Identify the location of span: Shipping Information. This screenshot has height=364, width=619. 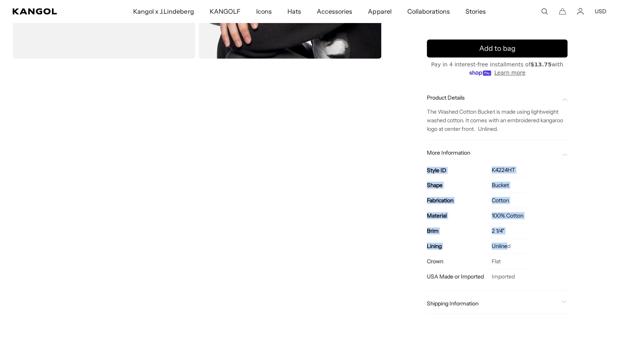
(493, 303).